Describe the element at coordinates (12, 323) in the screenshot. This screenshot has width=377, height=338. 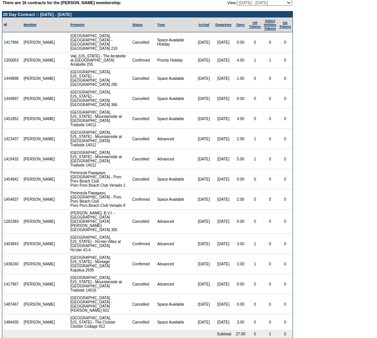
I see `td: 1484430` at that location.